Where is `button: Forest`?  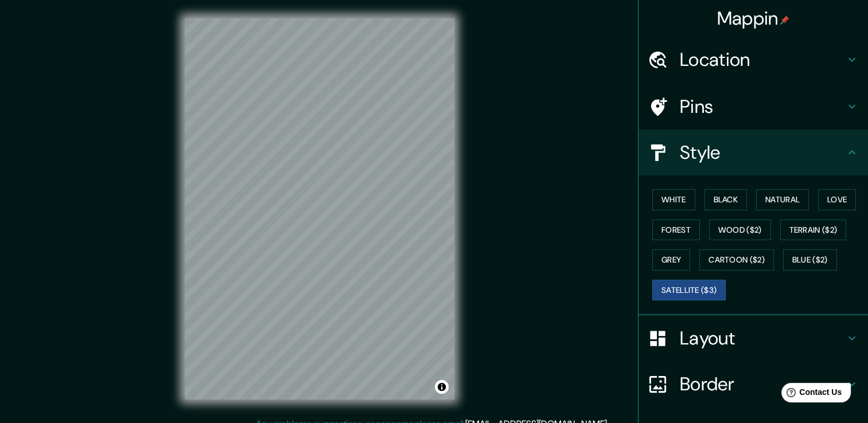
button: Forest is located at coordinates (676, 230).